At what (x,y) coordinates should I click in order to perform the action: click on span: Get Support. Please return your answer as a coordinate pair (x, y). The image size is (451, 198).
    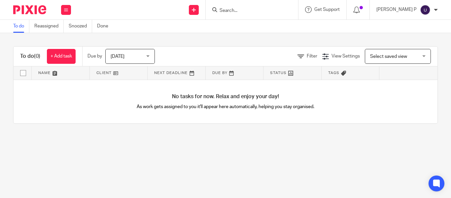
    Looking at the image, I should click on (327, 10).